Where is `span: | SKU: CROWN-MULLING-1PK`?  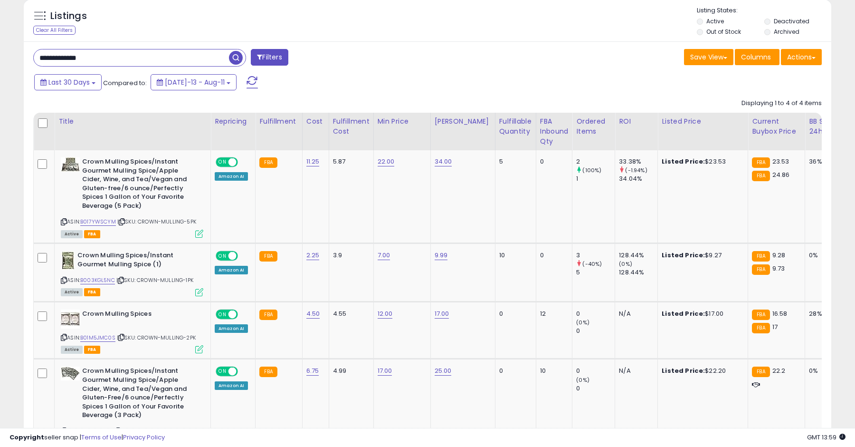 span: | SKU: CROWN-MULLING-1PK is located at coordinates (155, 280).